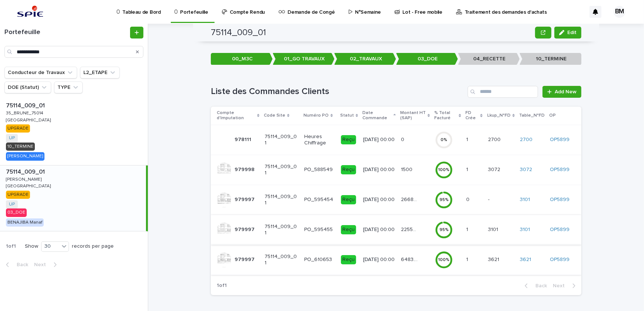 The height and width of the screenshot is (311, 644). I want to click on p: 00_M3C, so click(242, 59).